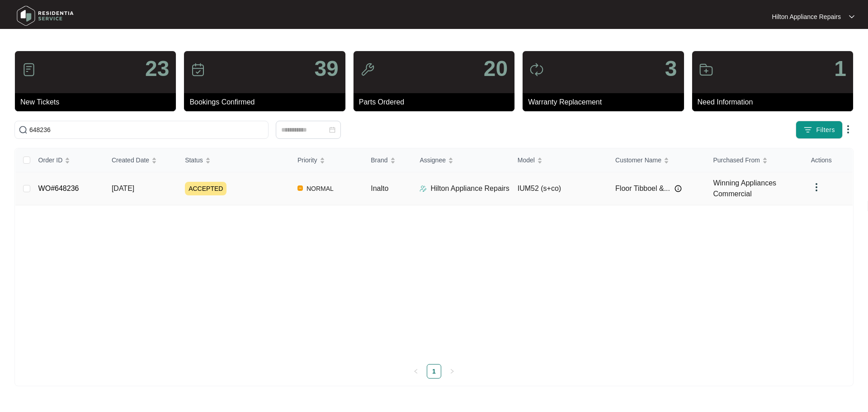  Describe the element at coordinates (808, 130) in the screenshot. I see `img: filter icon` at that location.